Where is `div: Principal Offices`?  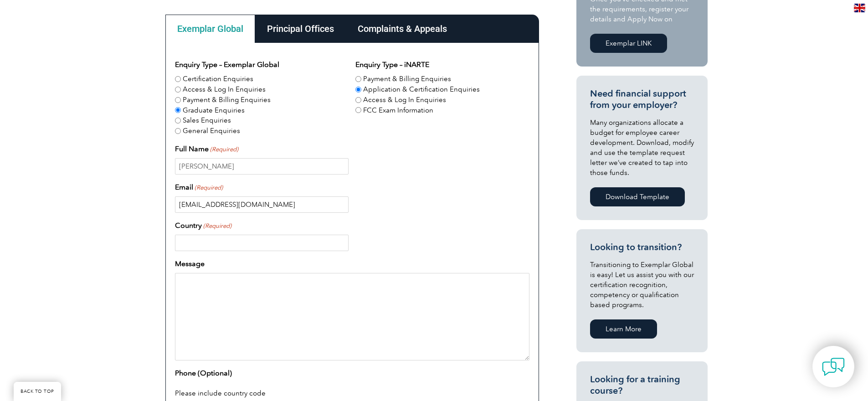
div: Principal Offices is located at coordinates (300, 28).